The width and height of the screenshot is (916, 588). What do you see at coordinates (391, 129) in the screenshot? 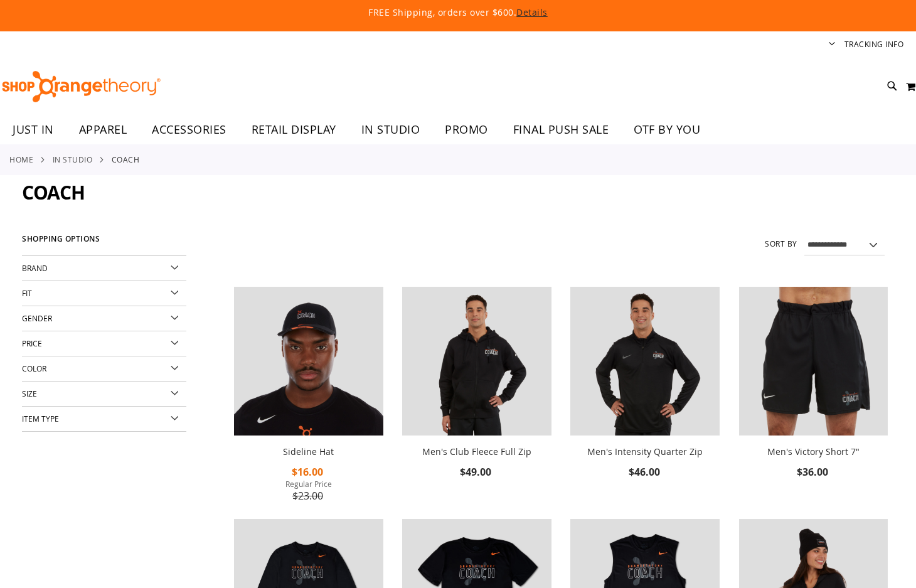
I see `span: IN STUDIO` at bounding box center [391, 129].